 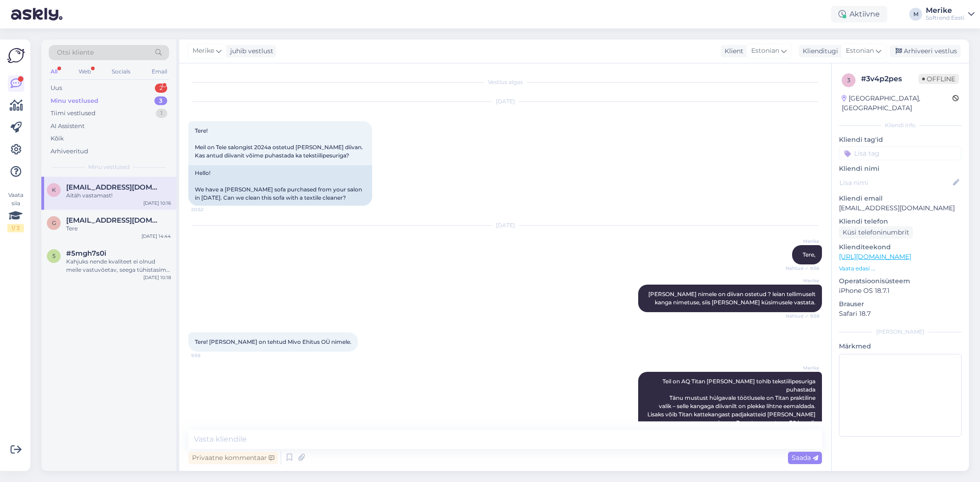 What do you see at coordinates (900, 281) in the screenshot?
I see `p: Operatsioonisüsteem` at bounding box center [900, 281].